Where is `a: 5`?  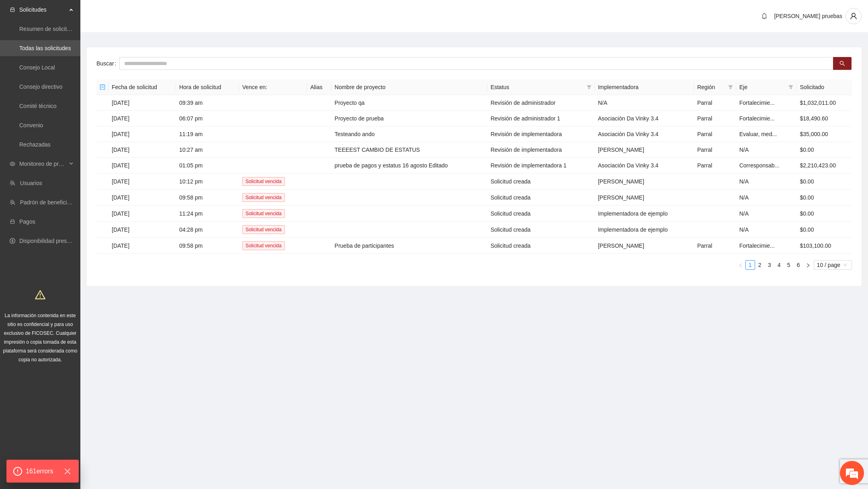 a: 5 is located at coordinates (788, 265).